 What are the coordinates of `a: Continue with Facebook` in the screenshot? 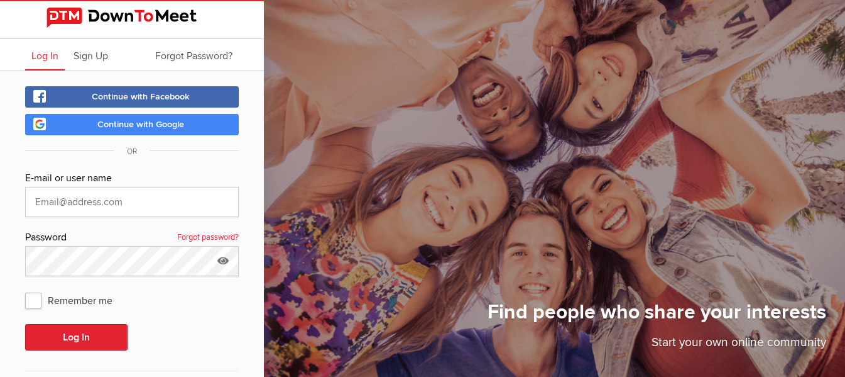 It's located at (132, 97).